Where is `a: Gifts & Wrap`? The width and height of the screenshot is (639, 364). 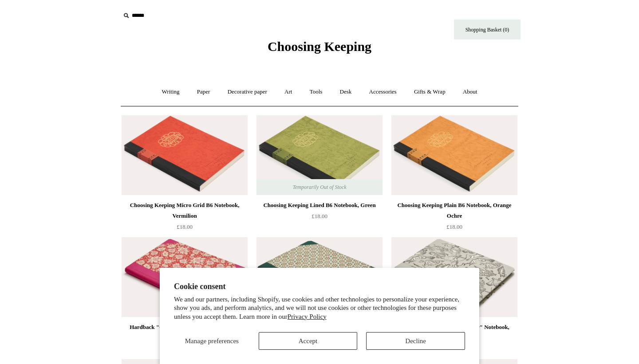 a: Gifts & Wrap is located at coordinates (429, 91).